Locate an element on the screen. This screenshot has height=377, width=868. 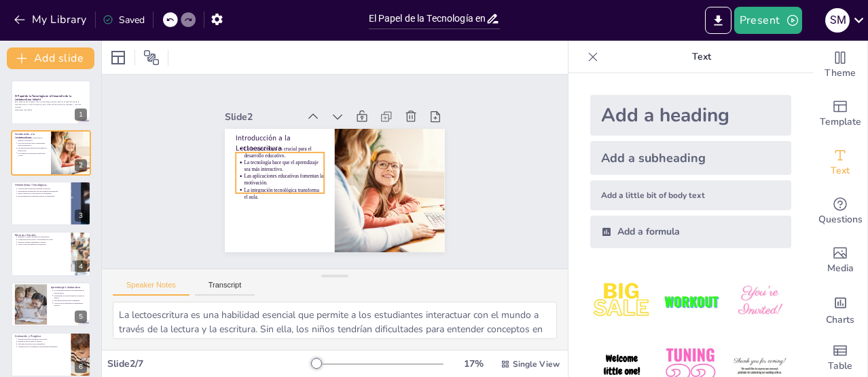
img: 3.jpeg is located at coordinates (760, 302).